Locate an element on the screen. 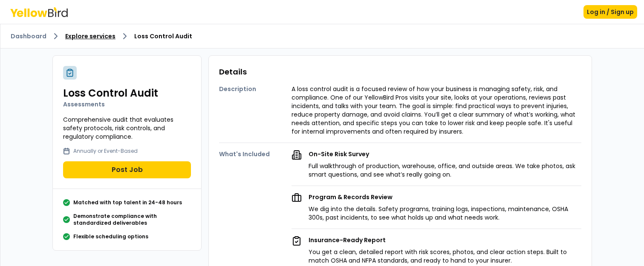 This screenshot has height=266, width=644. p: Program & Records Review is located at coordinates (445, 197).